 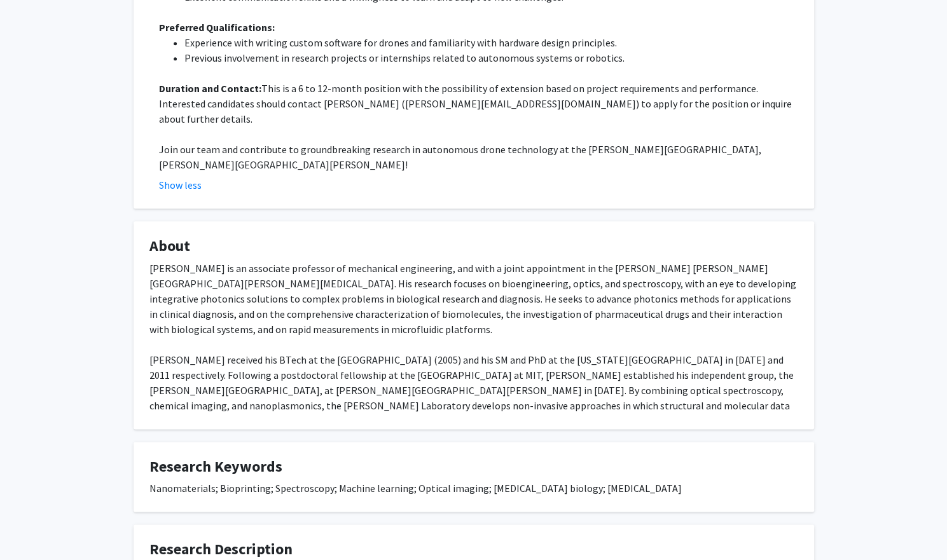 I want to click on h4: About, so click(x=474, y=246).